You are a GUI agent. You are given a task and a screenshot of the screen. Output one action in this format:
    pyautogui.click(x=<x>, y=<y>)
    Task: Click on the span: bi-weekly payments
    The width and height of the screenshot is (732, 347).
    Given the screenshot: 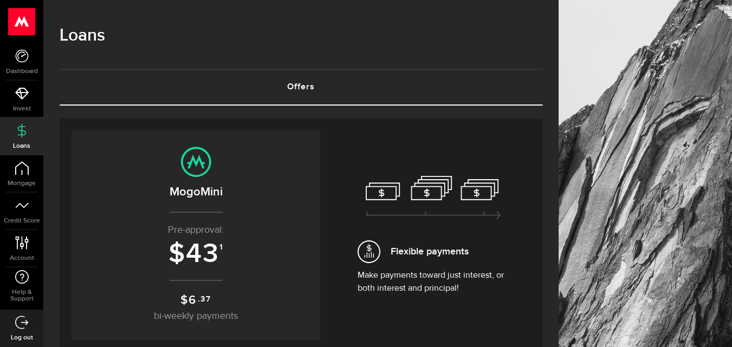 What is the action you would take?
    pyautogui.click(x=196, y=316)
    